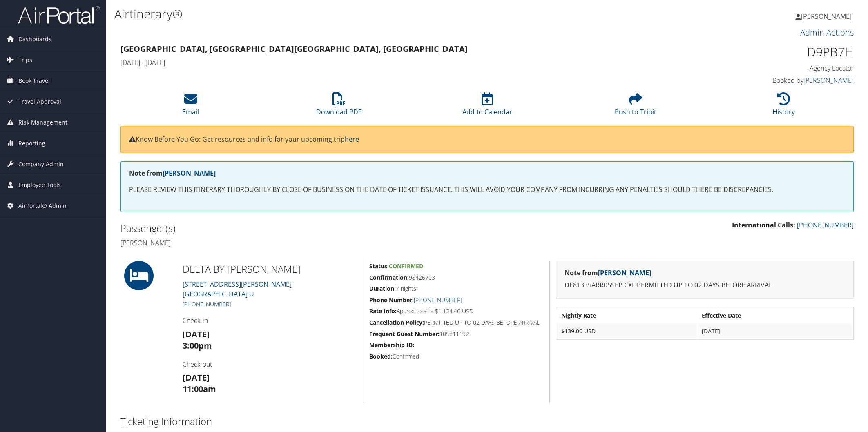 This screenshot has width=868, height=432. Describe the element at coordinates (406, 266) in the screenshot. I see `span: Confirmed` at that location.